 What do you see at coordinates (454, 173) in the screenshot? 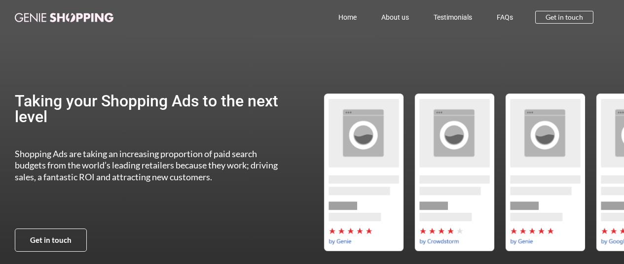
I see `div: 2 / 5` at bounding box center [454, 173].